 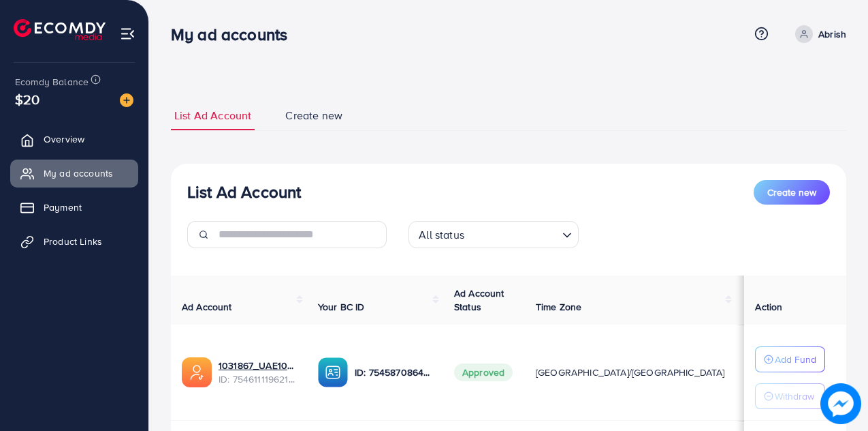 What do you see at coordinates (441, 235) in the screenshot?
I see `span: All status` at bounding box center [441, 235].